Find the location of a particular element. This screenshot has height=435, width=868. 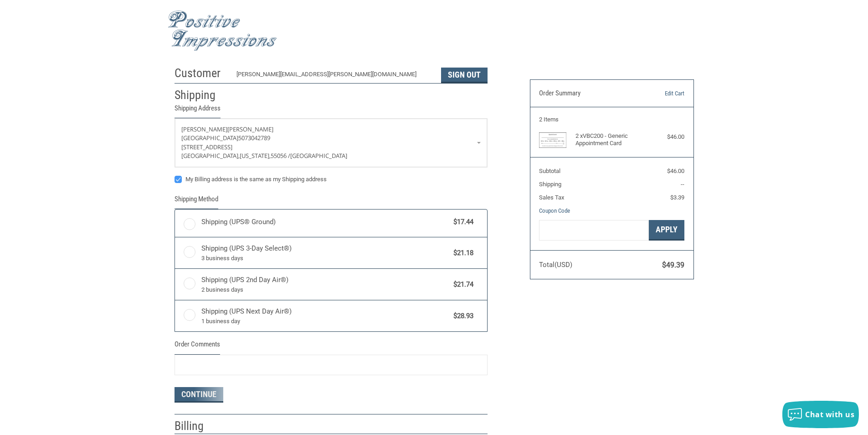

span: $46.00 is located at coordinates (676, 171).